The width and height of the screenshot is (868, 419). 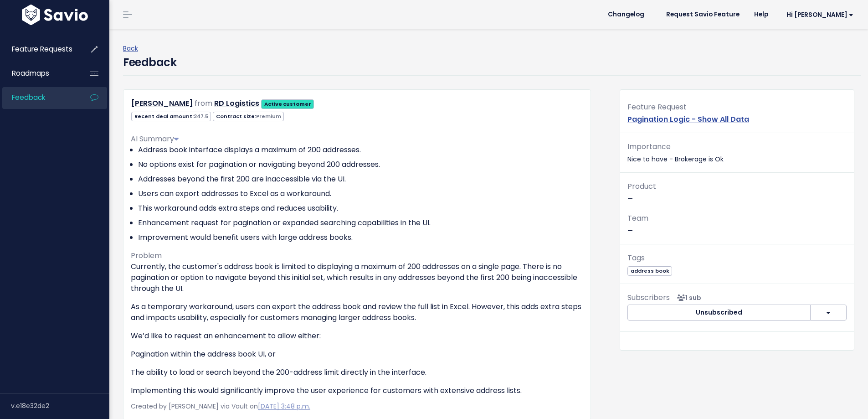 What do you see at coordinates (360, 208) in the screenshot?
I see `li: This workaround adds extra steps and reduces usability.` at bounding box center [360, 208].